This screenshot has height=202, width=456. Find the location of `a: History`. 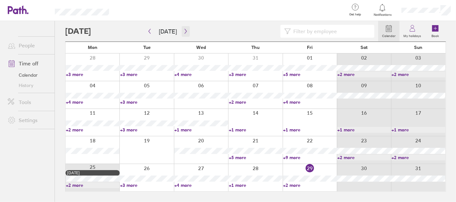

a: History is located at coordinates (28, 85).